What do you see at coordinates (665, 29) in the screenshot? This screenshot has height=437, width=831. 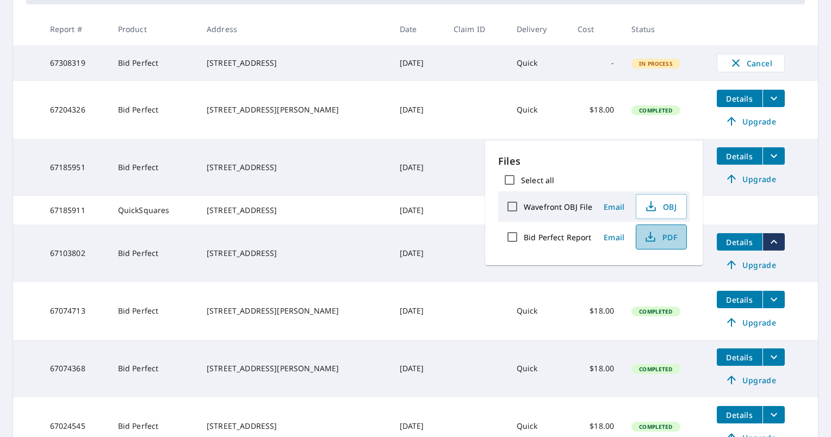 I see `th: Status` at bounding box center [665, 29].